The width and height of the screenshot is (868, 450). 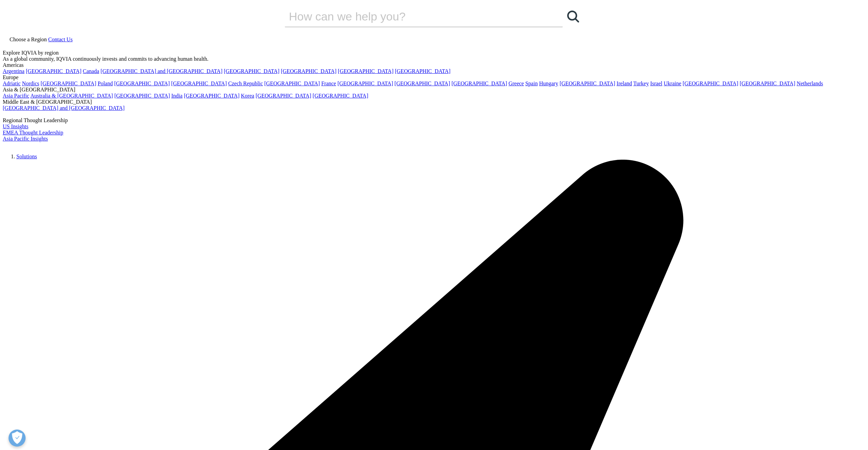 I want to click on a: Turkey, so click(x=641, y=83).